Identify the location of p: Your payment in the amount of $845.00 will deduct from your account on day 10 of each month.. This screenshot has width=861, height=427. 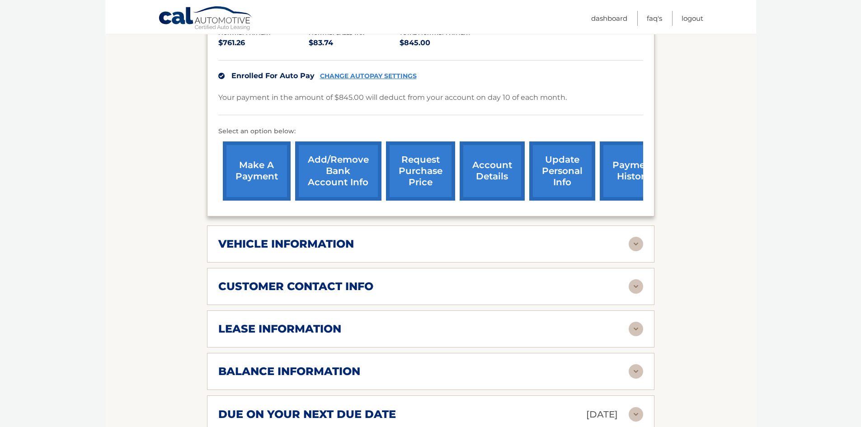
(392, 98).